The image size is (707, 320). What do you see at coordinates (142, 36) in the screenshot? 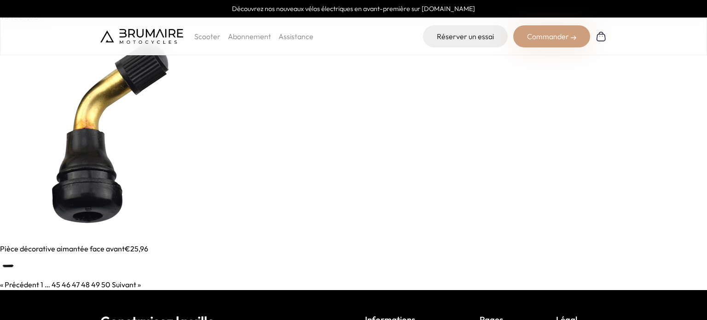
I see `img: Brumaire Motocycles` at bounding box center [142, 36].